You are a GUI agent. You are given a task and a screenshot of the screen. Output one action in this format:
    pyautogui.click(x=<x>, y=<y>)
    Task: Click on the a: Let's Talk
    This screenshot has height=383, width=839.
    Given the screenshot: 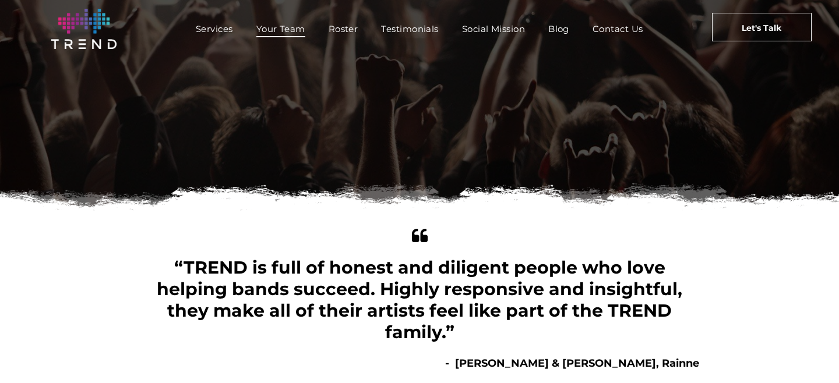 What is the action you would take?
    pyautogui.click(x=762, y=27)
    